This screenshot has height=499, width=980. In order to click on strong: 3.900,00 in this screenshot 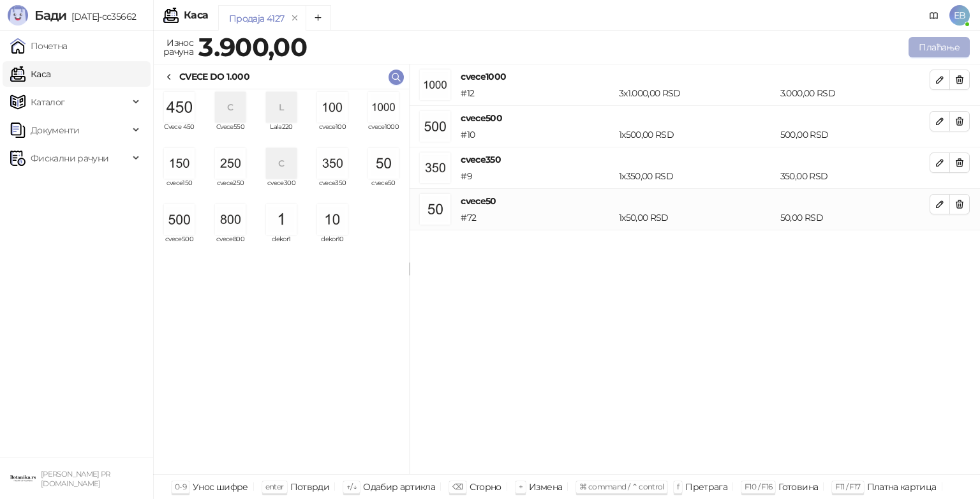, I will do `click(253, 47)`.